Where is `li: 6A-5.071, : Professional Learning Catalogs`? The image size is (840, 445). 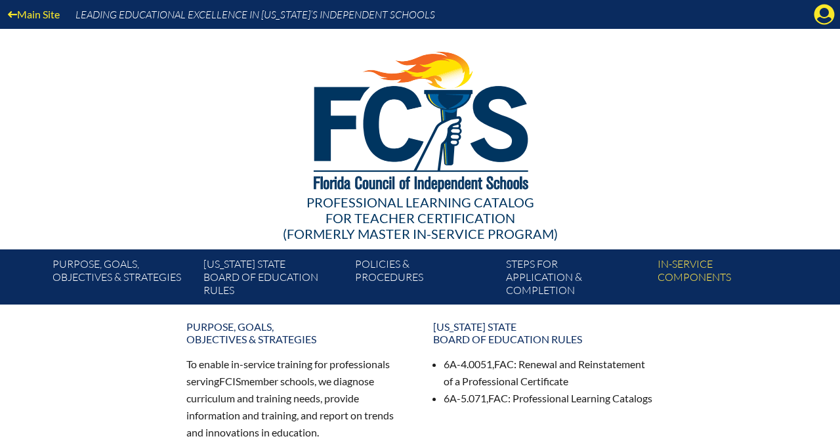
li: 6A-5.071, : Professional Learning Catalogs is located at coordinates (549, 398).